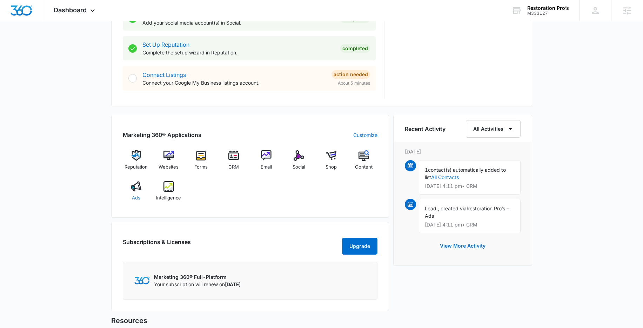 The image size is (643, 328). I want to click on button: Upgrade, so click(359, 246).